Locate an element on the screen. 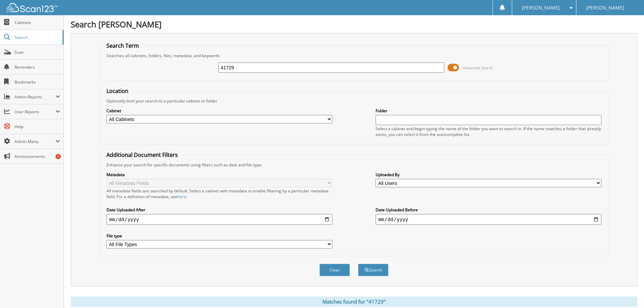 This screenshot has width=644, height=308. span: Reminders is located at coordinates (37, 67).